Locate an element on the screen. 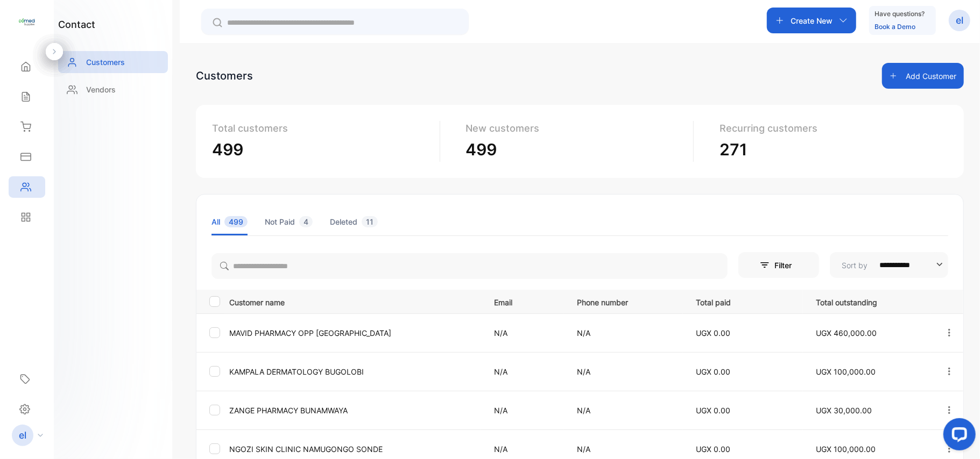  button: el is located at coordinates (960, 20).